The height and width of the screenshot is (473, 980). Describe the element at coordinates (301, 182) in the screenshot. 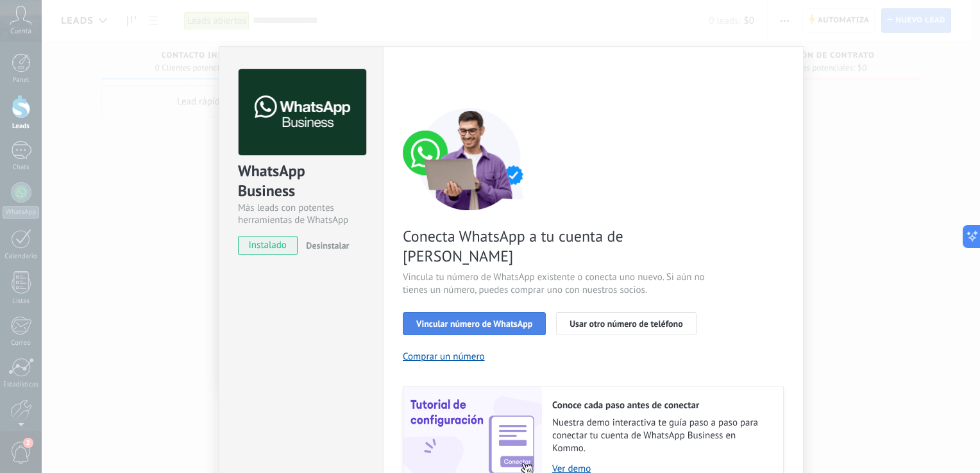

I see `div: WhatsApp Business` at that location.